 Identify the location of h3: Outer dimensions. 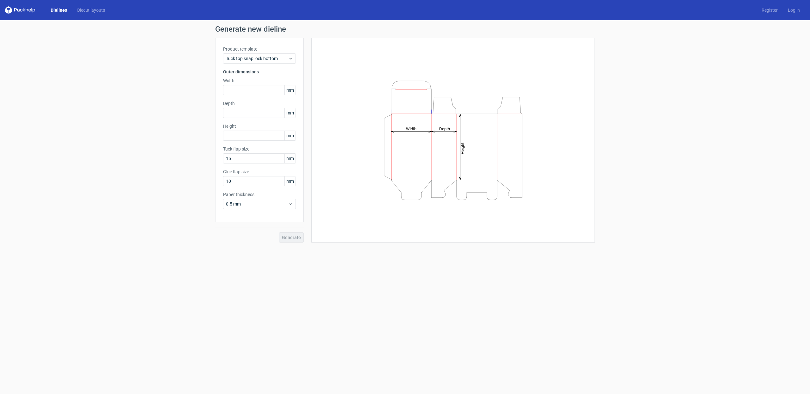
(259, 72).